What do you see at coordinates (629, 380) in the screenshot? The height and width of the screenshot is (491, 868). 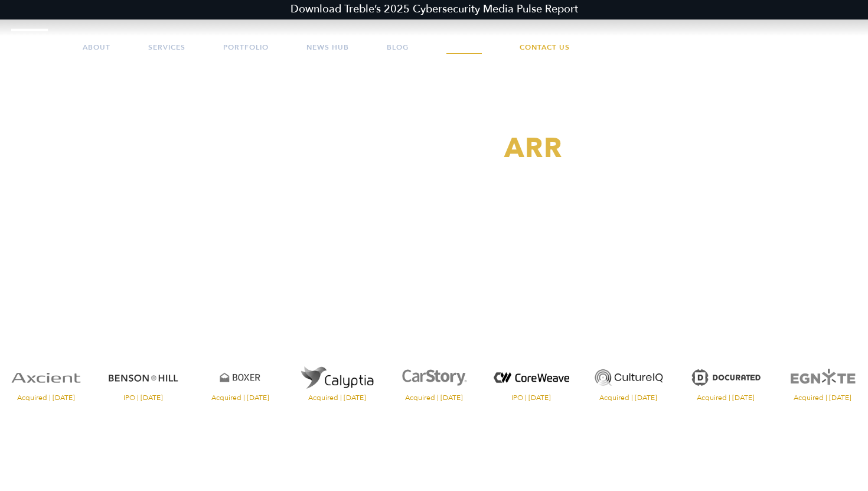 I see `a: Visit the Culture IQ website` at bounding box center [629, 380].